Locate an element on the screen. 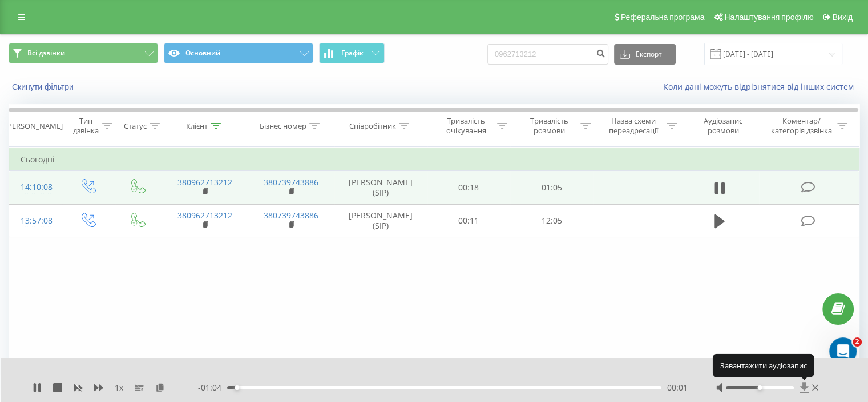 This screenshot has width=868, height=402. button: Графік is located at coordinates (352, 53).